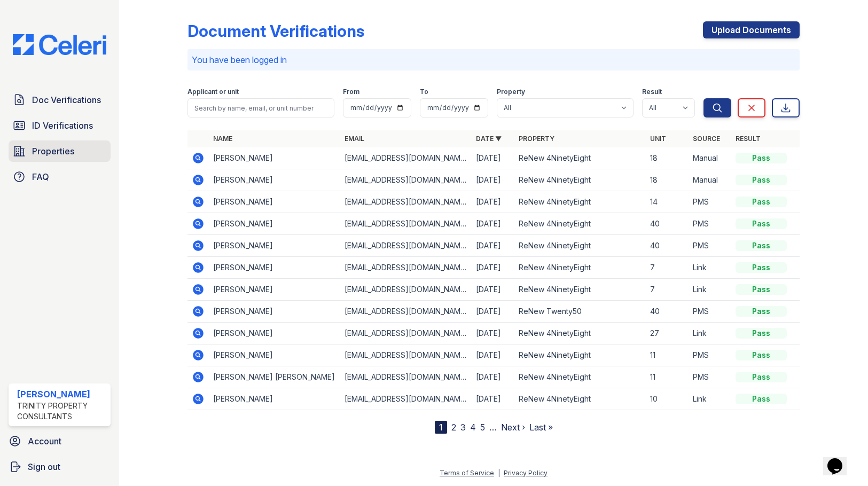 The image size is (868, 486). I want to click on a: Date ▼, so click(488, 138).